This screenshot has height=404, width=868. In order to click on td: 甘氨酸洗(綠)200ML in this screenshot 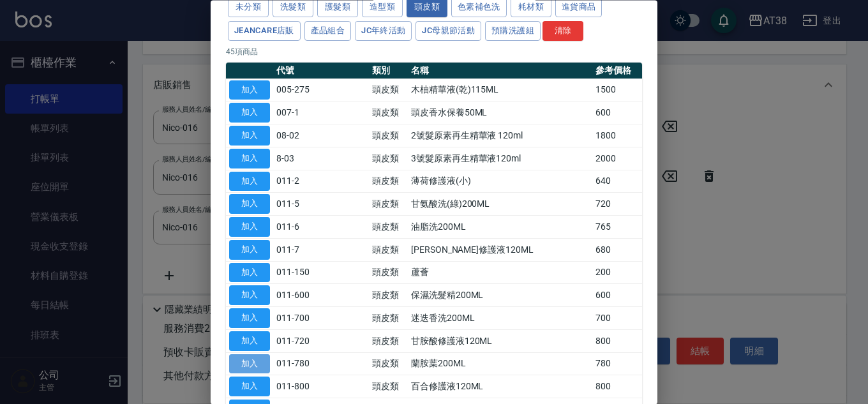, I will do `click(501, 204)`.